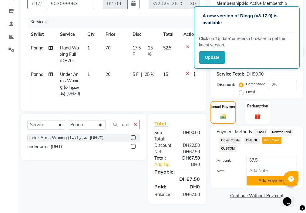 This screenshot has width=306, height=213. Describe the element at coordinates (257, 3) in the screenshot. I see `div: No Active Membership` at that location.